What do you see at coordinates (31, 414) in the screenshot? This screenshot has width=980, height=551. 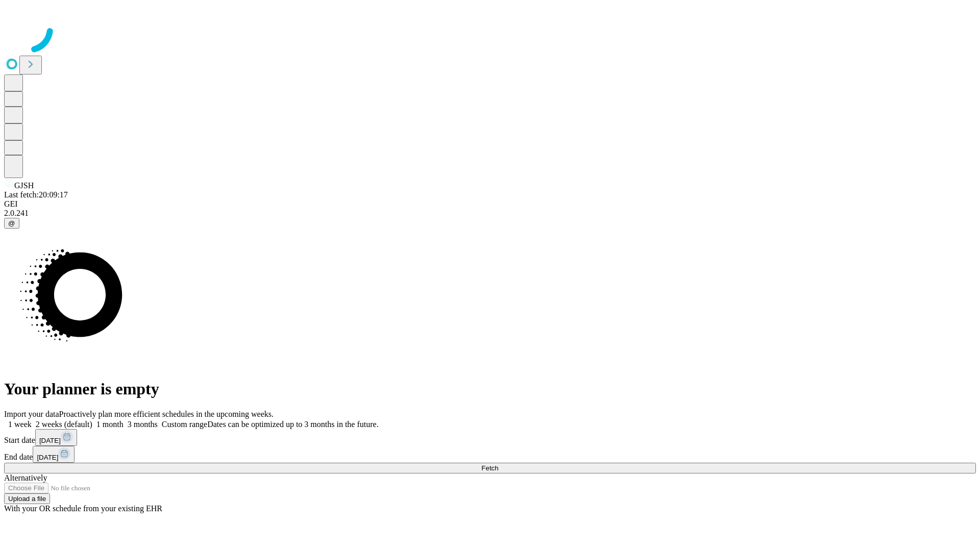 I see `span: Import your data` at bounding box center [31, 414].